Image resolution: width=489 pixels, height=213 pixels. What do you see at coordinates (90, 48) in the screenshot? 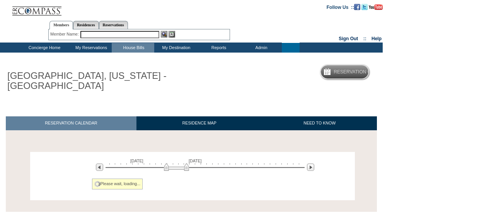
I see `td: My Reservations` at bounding box center [90, 48].